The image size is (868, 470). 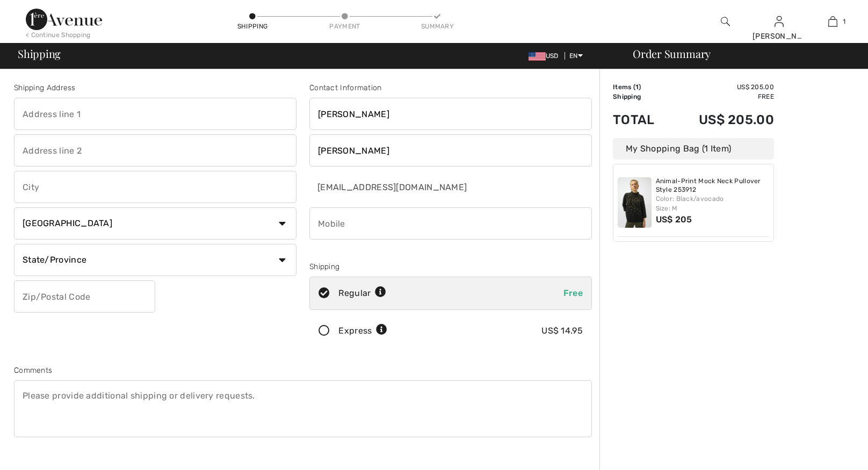 I want to click on img: Animal-Print Mock Neck Pullover Style 253912, so click(x=634, y=203).